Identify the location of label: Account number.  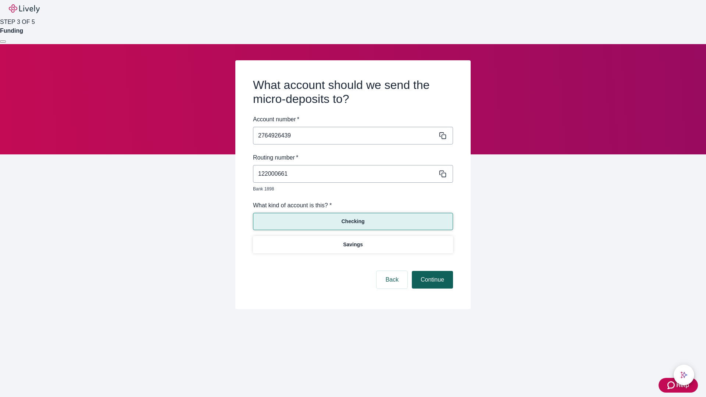
(276, 119).